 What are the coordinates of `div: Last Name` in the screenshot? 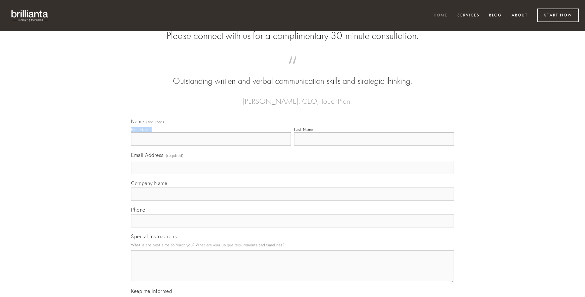 It's located at (303, 129).